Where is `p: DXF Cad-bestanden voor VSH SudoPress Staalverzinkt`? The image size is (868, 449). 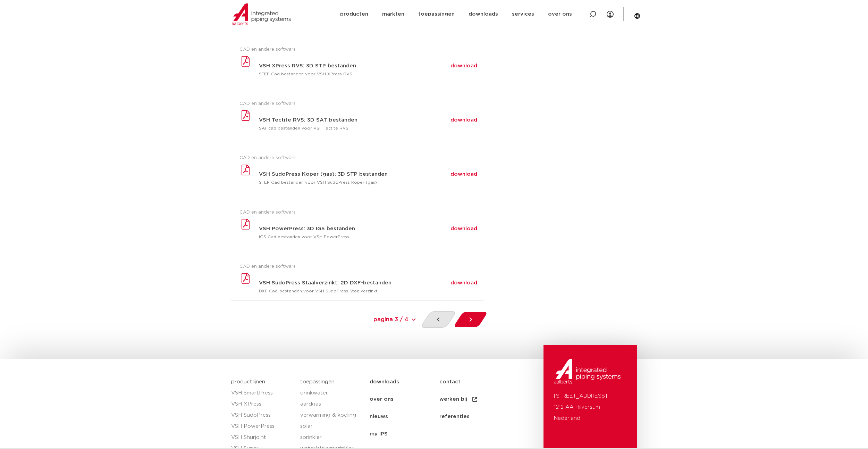
p: DXF Cad-bestanden voor VSH SudoPress Staalverzinkt is located at coordinates (371, 291).